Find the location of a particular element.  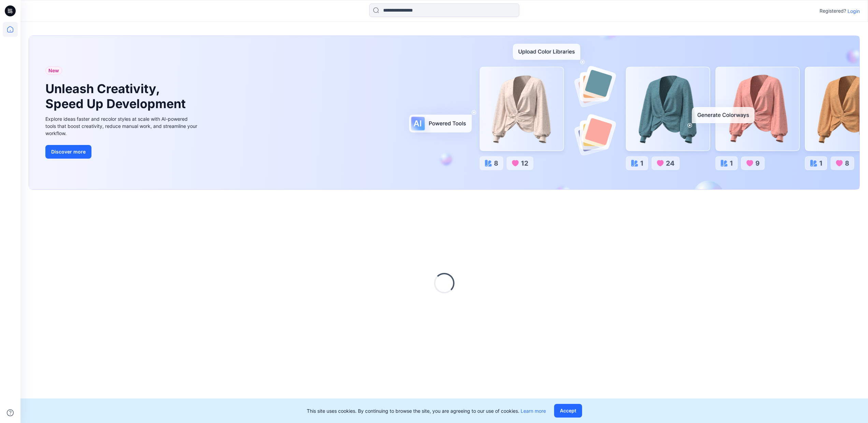

button: Accept is located at coordinates (568, 411).